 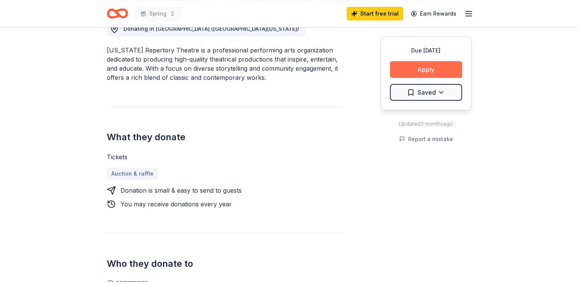 What do you see at coordinates (426, 92) in the screenshot?
I see `button: Saved` at bounding box center [426, 92].